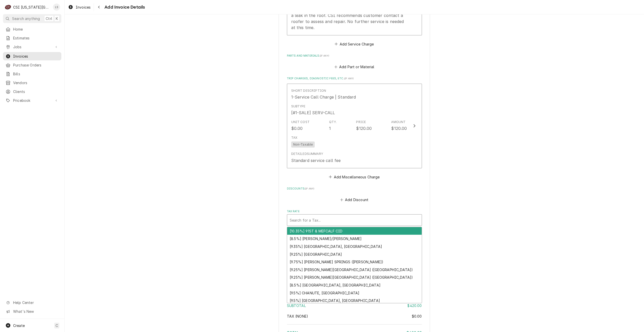 The width and height of the screenshot is (644, 332). I want to click on span: Estimates, so click(36, 38).